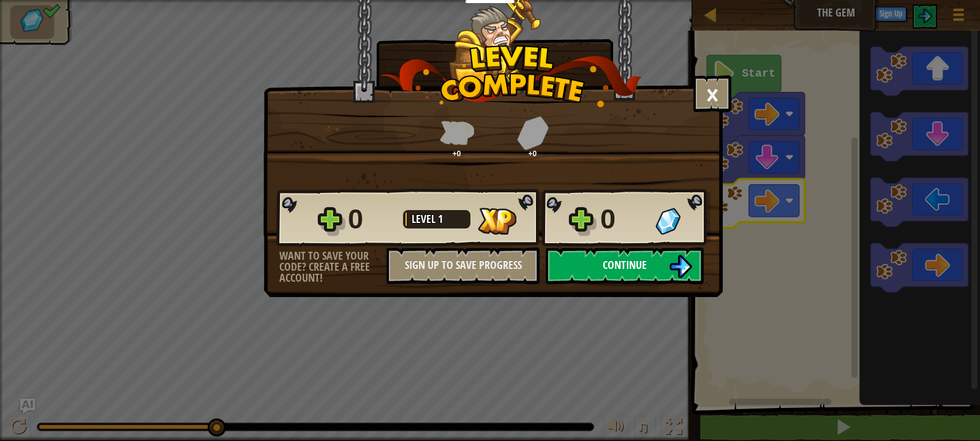 The image size is (980, 441). I want to click on img: level_complete.png, so click(510, 76).